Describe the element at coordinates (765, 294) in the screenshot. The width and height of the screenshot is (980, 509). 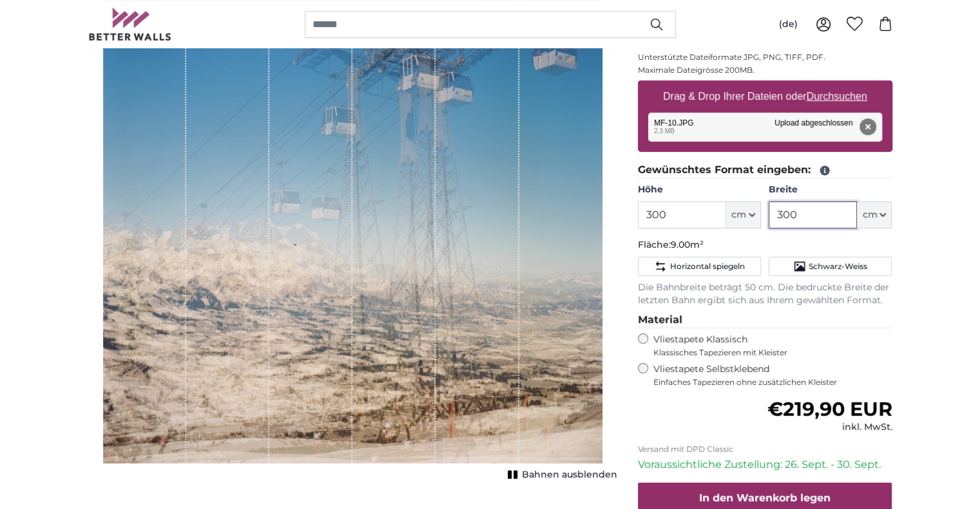
I see `p: Die Bahnbreite beträgt 50 cm. Die bedruckte Breite der letzten Bahn ergibt sich aus Ihrem gewählt...` at that location.